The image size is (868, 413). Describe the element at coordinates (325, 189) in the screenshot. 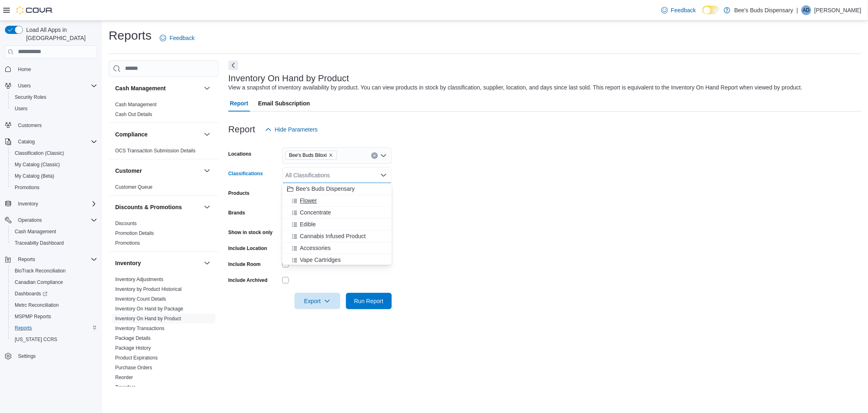

I see `span: Bee's Buds Dispensary` at that location.